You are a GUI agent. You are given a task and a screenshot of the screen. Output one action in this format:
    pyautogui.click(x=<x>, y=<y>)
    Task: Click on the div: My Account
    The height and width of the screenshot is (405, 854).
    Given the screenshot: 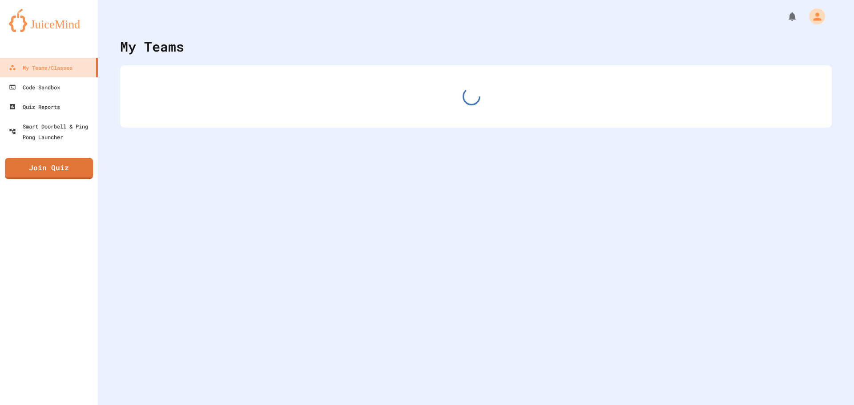 What is the action you would take?
    pyautogui.click(x=813, y=16)
    